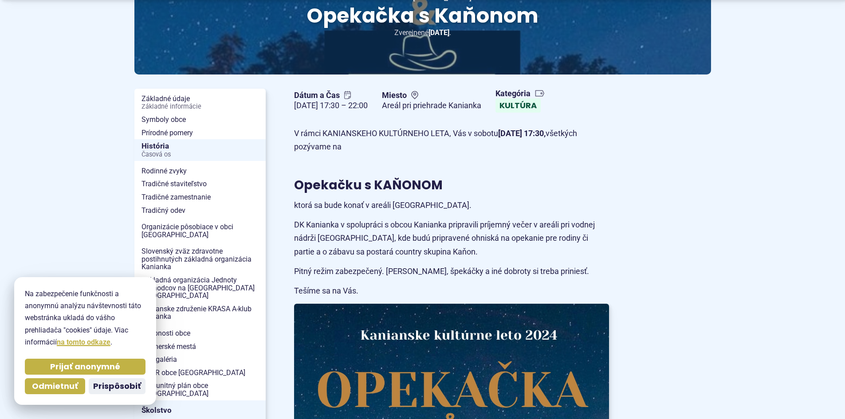  What do you see at coordinates (200, 211) in the screenshot?
I see `span: Tradičný odev` at bounding box center [200, 211].